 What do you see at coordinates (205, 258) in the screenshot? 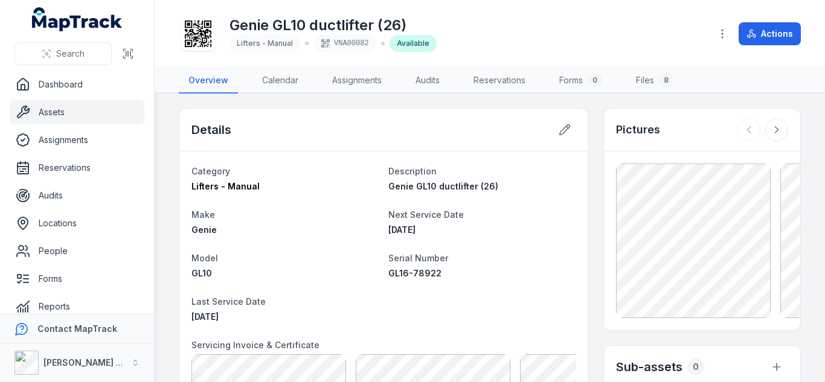
I see `span: Model` at bounding box center [205, 258].